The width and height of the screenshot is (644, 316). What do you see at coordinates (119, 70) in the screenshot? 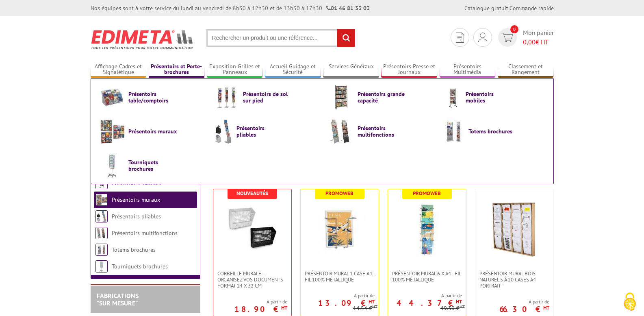
I see `a: Affichage Cadres et Signalétique` at bounding box center [119, 70].